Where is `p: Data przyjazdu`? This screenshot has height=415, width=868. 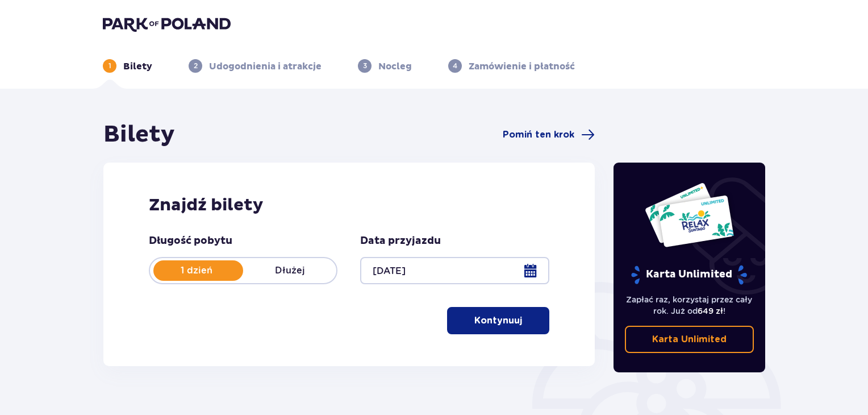 p: Data przyjazdu is located at coordinates (401, 241).